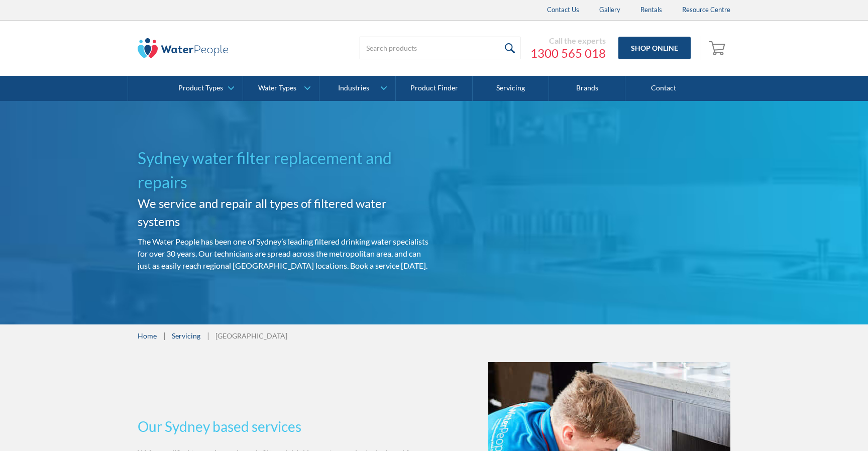 The height and width of the screenshot is (451, 868). Describe the element at coordinates (718, 48) in the screenshot. I see `a: Open cart` at that location.